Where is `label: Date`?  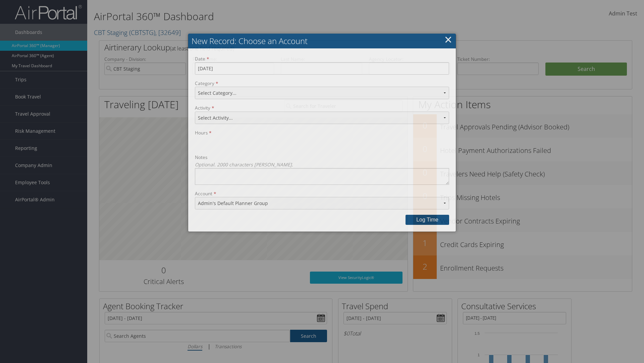
label: Date is located at coordinates (322, 65).